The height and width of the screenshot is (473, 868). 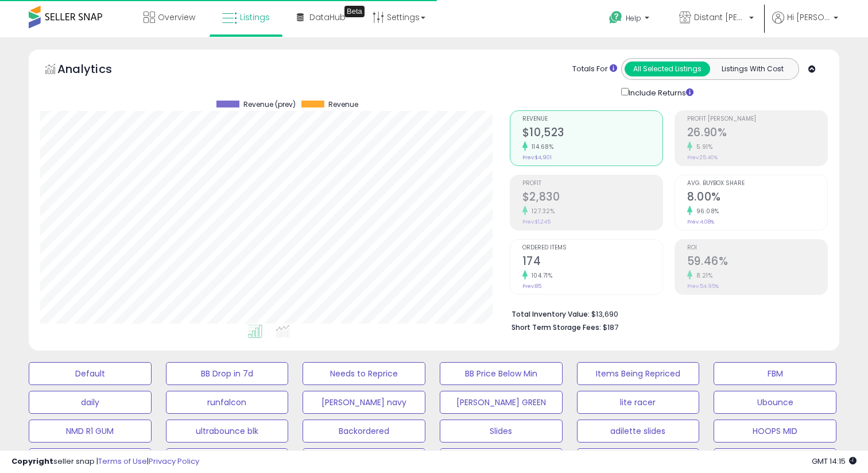 I want to click on small: 5.91%, so click(x=703, y=146).